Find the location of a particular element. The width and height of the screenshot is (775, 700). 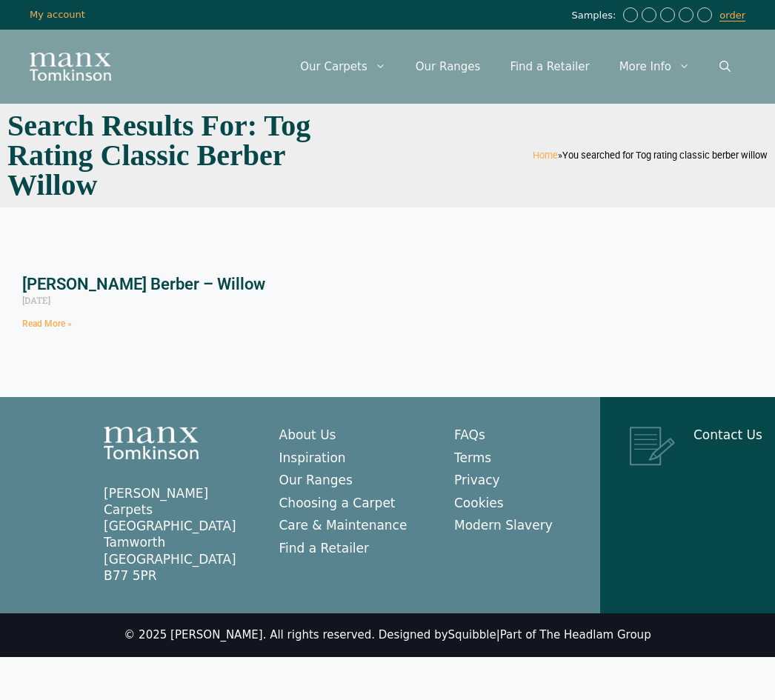

a: Privacy is located at coordinates (477, 480).